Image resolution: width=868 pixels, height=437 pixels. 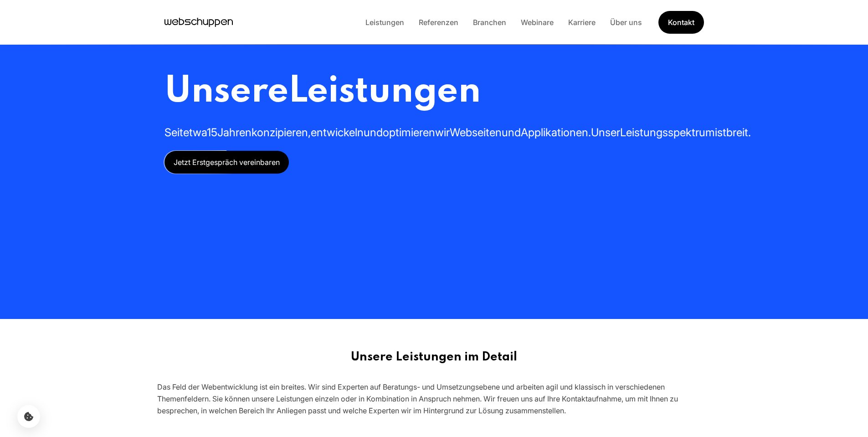 I want to click on span: Unsere, so click(x=226, y=91).